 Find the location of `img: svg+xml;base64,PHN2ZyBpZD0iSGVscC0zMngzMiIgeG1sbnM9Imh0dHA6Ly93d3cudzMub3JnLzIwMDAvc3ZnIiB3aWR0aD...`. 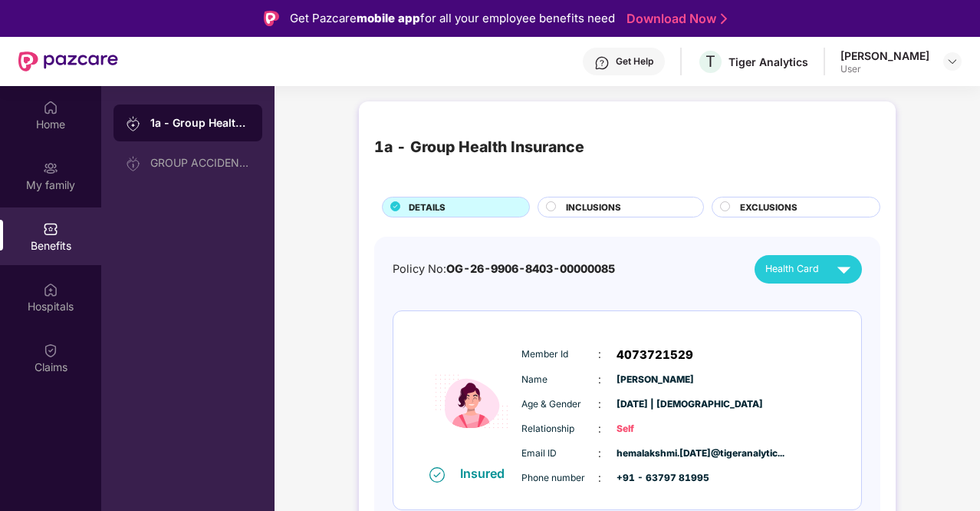

img: svg+xml;base64,PHN2ZyBpZD0iSGVscC0zMngzMiIgeG1sbnM9Imh0dHA6Ly93d3cudzMub3JnLzIwMDAvc3ZnIiB3aWR0aD... is located at coordinates (602, 63).